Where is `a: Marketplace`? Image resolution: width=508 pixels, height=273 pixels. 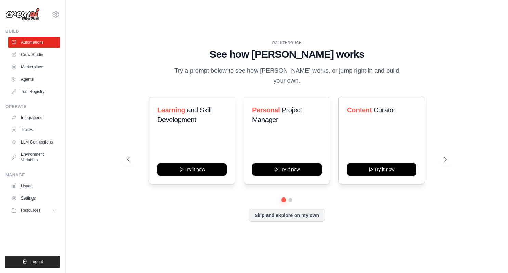 a: Marketplace is located at coordinates (34, 67).